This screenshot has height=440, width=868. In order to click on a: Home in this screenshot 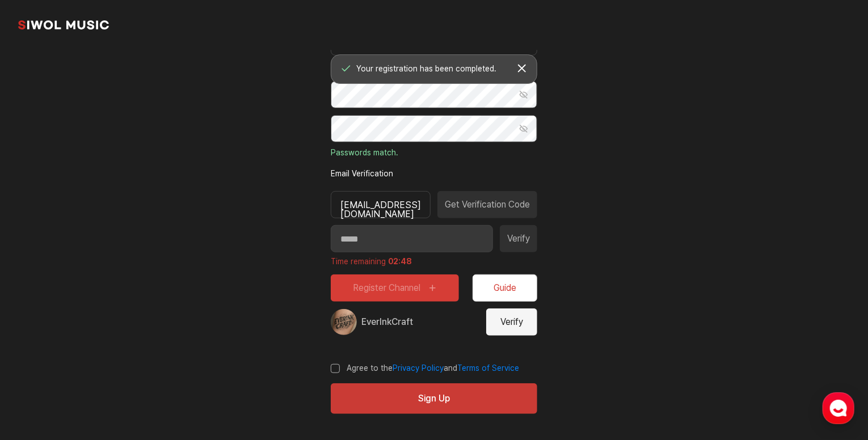, I will do `click(39, 360)`.